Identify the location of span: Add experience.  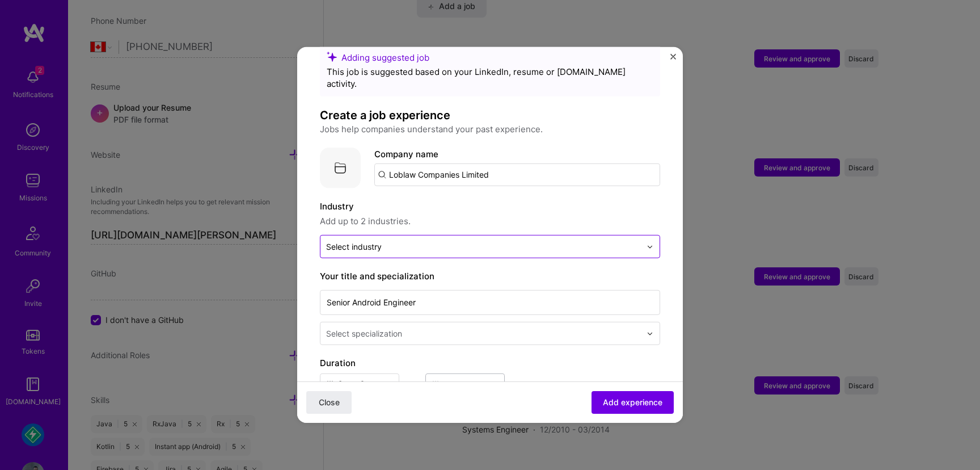
(633, 402).